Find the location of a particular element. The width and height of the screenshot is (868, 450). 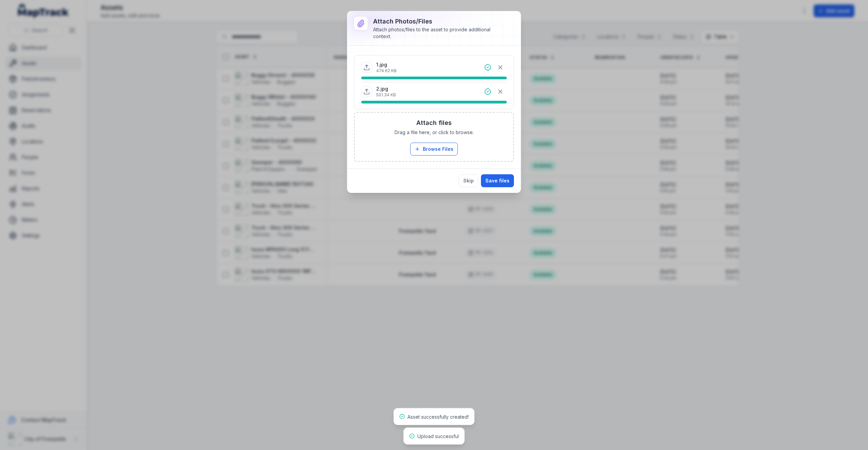

div: Attach photos/files to the asset to provide additional context. is located at coordinates (438, 33).